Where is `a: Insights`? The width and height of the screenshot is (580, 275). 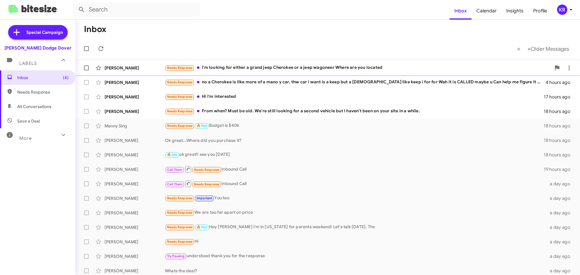
a: Insights is located at coordinates (515, 11).